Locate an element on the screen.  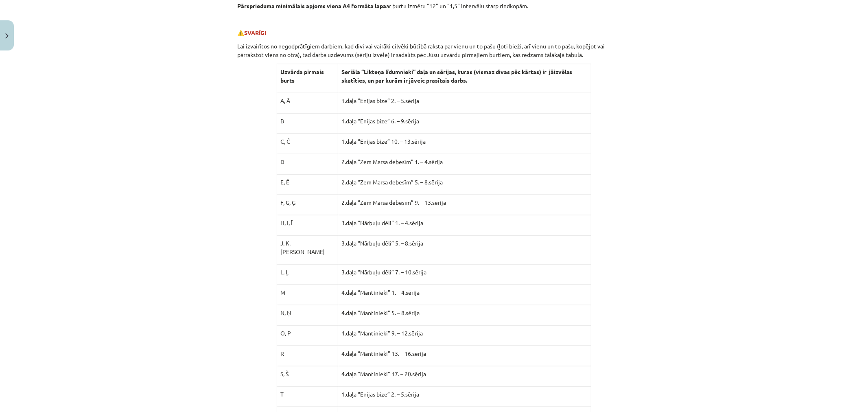
p: A, Ā is located at coordinates (307, 100).